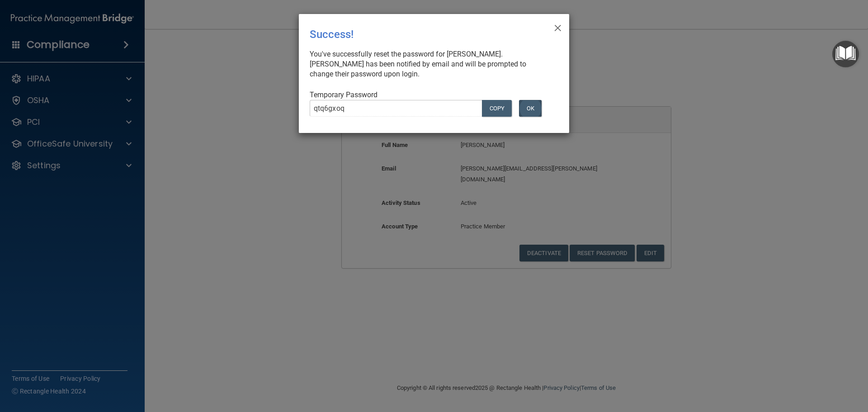 This screenshot has height=412, width=868. I want to click on div: Success!, so click(415, 34).